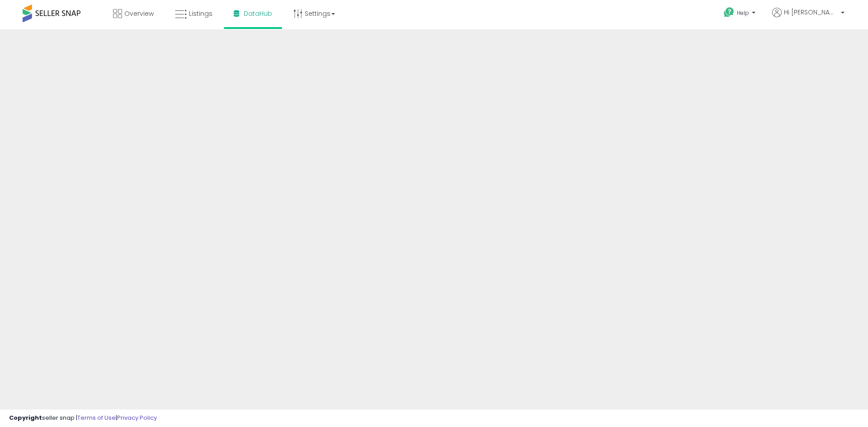 This screenshot has width=868, height=427. What do you see at coordinates (258, 14) in the screenshot?
I see `span: DataHub` at bounding box center [258, 14].